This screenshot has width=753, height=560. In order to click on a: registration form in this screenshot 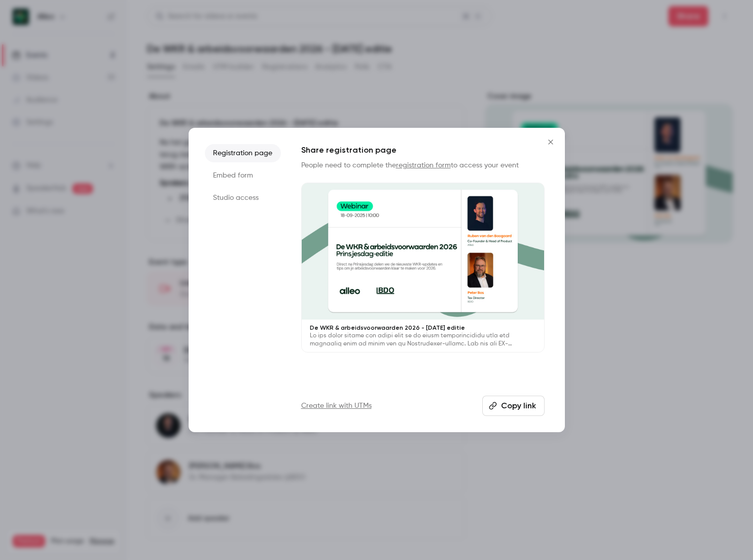, I will do `click(424, 165)`.